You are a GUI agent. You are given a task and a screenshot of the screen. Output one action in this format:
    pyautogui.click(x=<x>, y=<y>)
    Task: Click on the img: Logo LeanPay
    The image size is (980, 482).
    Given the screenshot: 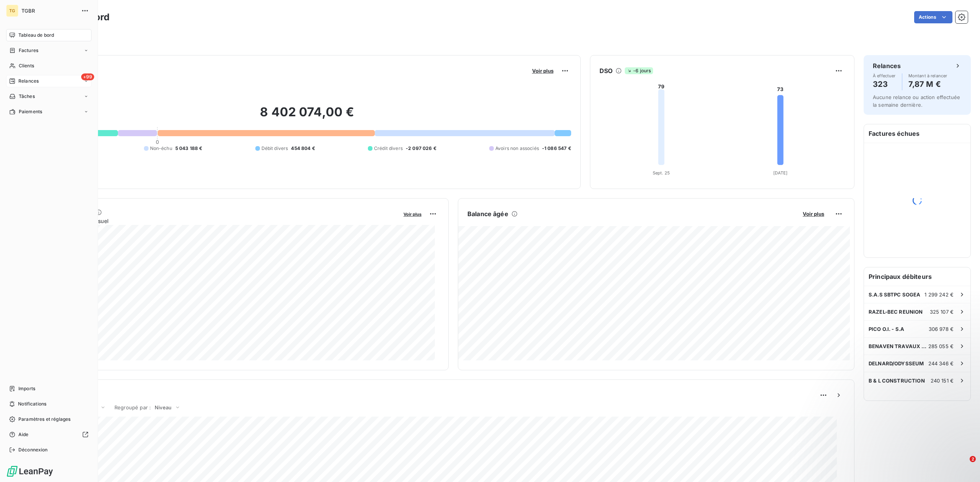 What is the action you would take?
    pyautogui.click(x=30, y=471)
    